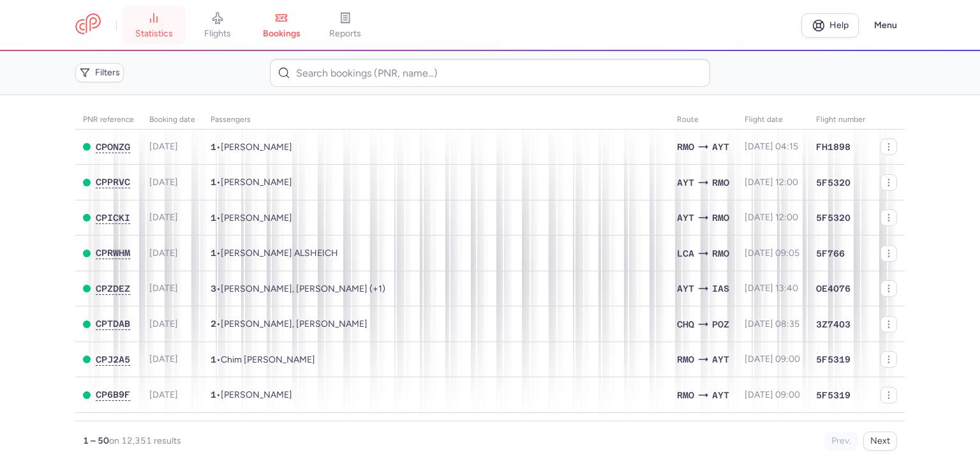  I want to click on input: Search bookings (PNR, name...), so click(490, 73).